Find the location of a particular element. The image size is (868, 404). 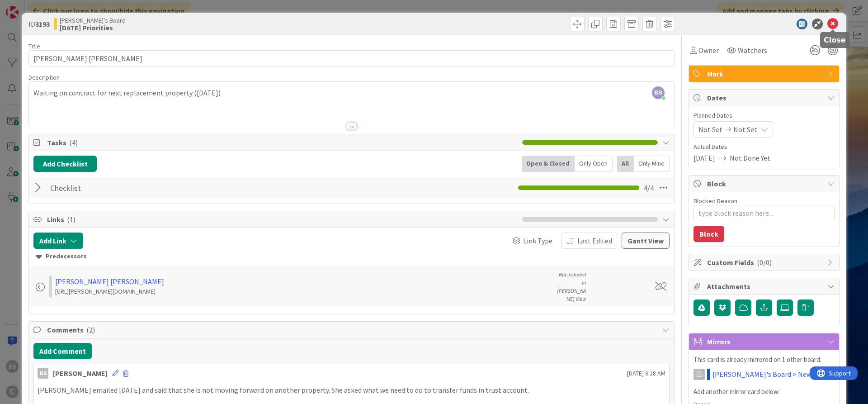

span: Last Edited is located at coordinates (595, 241).